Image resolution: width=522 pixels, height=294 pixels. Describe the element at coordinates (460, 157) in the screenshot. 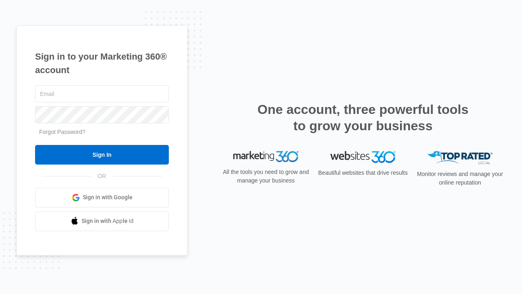

I see `img: Top Rated Local` at that location.